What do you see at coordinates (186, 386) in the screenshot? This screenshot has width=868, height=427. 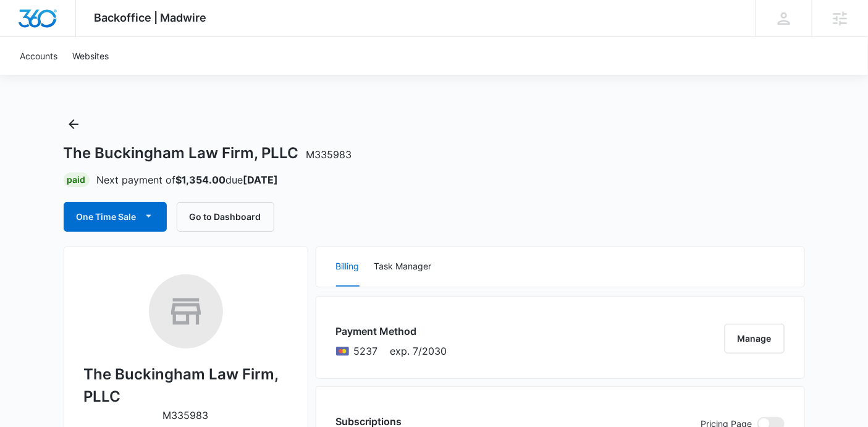 I see `h2: The Buckingham Law Firm, PLLC` at bounding box center [186, 386].